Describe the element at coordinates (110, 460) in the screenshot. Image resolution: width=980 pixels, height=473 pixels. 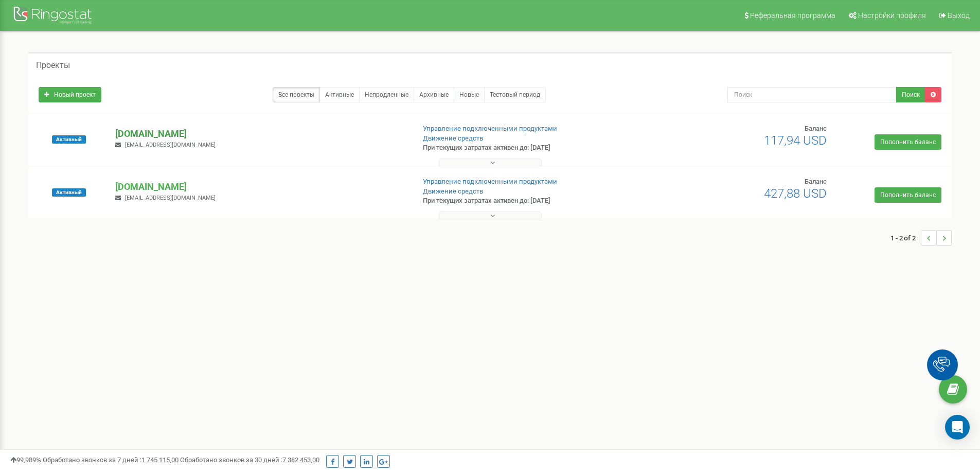
I see `span: Обработано звонков за 7 дней :` at that location.